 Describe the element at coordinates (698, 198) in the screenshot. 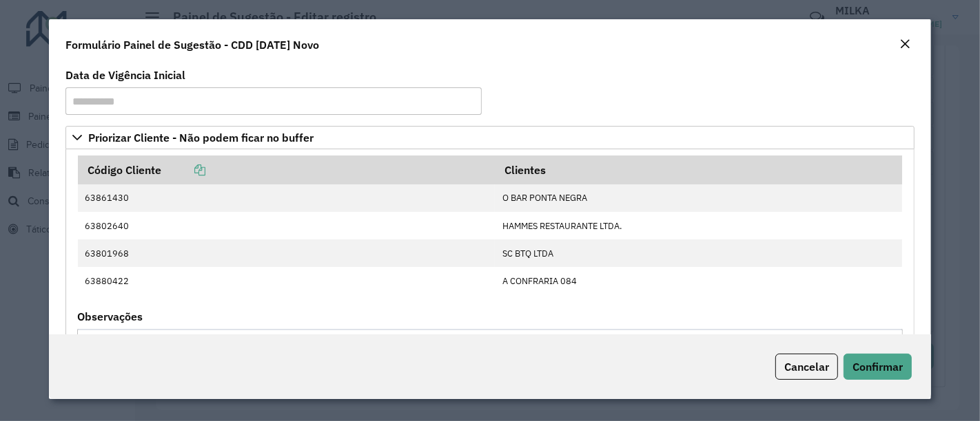

I see `td: O BAR PONTA NEGRA` at that location.